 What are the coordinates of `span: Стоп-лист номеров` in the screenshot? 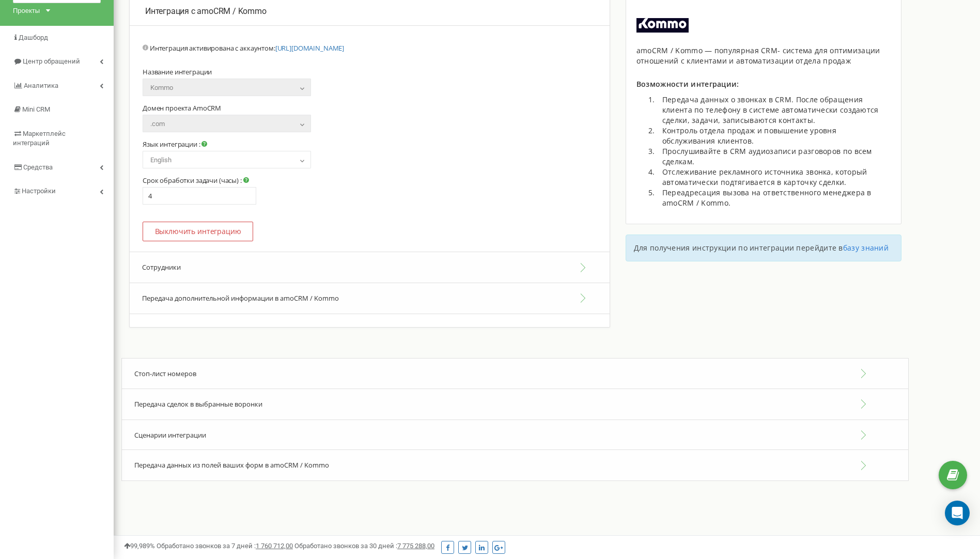 It's located at (166, 374).